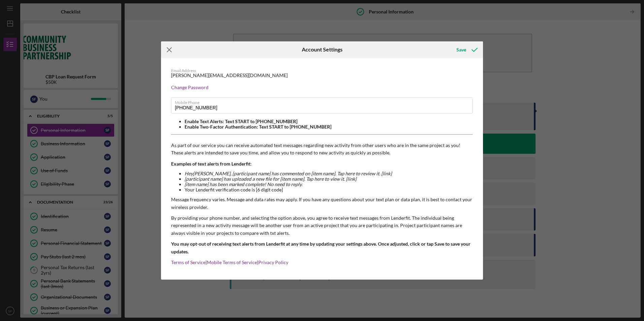 The height and width of the screenshot is (321, 644). I want to click on p: You may opt-out of receiving text alerts from Lenderfit at any time by updating your settings abo..., so click(322, 248).